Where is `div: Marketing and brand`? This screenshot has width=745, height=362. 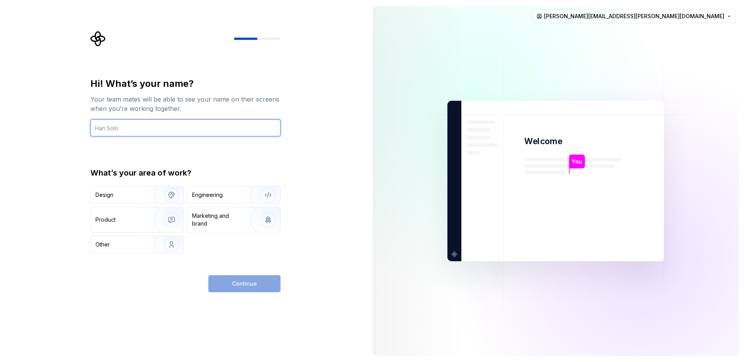
div: Marketing and brand is located at coordinates (218, 220).